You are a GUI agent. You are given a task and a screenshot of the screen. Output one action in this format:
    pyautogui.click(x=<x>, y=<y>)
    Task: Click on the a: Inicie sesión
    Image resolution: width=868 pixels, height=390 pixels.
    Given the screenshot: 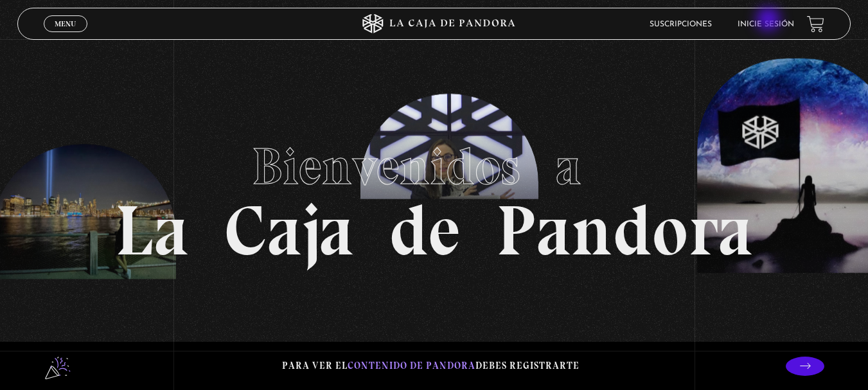 What is the action you would take?
    pyautogui.click(x=766, y=24)
    